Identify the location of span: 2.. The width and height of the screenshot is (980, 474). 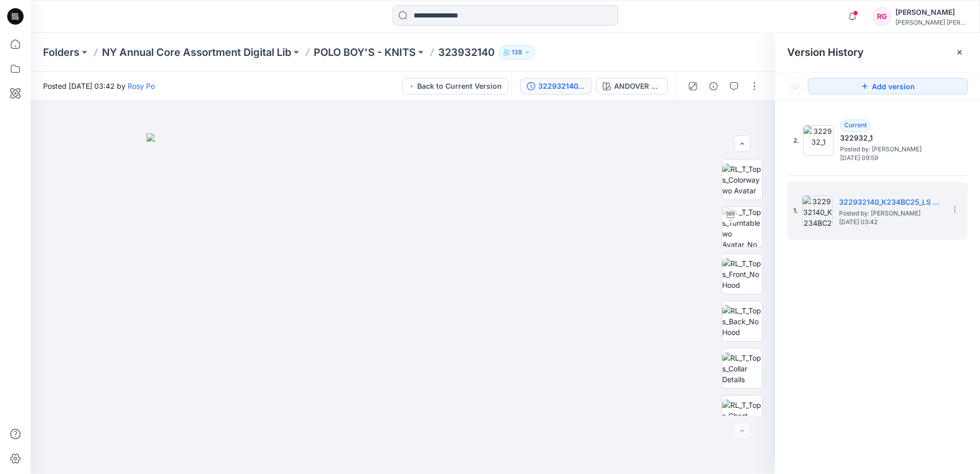
(796, 140).